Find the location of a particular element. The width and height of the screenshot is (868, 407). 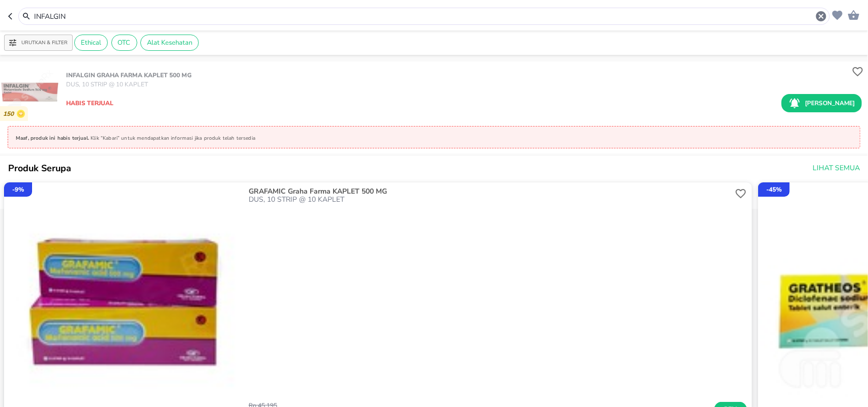

p: Habis terjual is located at coordinates (90, 103).